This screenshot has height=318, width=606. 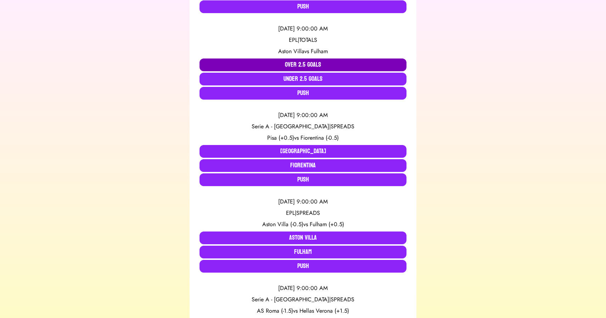 I want to click on span: AS Roma (-1.5), so click(x=275, y=311).